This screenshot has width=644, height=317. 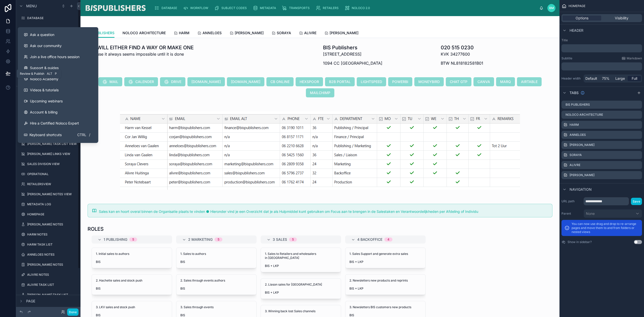 What do you see at coordinates (52, 255) in the screenshot?
I see `label: ANNELOES NOTES` at bounding box center [52, 255].